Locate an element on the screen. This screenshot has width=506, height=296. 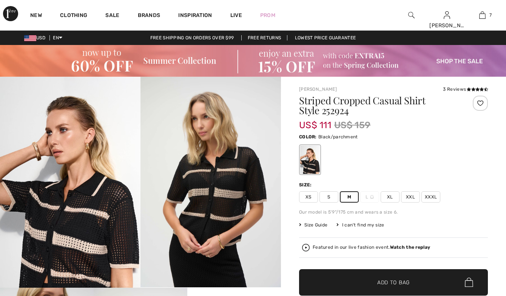
div: Featured in our live fashion event. is located at coordinates (371, 247).